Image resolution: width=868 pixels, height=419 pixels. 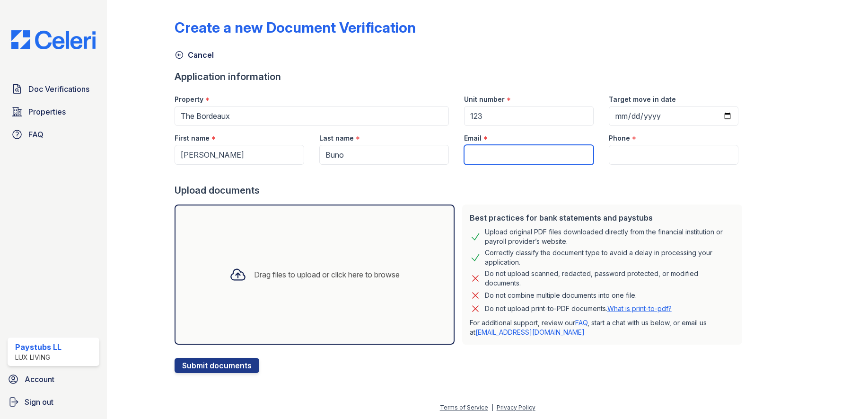 I want to click on div: Paystubs LL, so click(x=39, y=347).